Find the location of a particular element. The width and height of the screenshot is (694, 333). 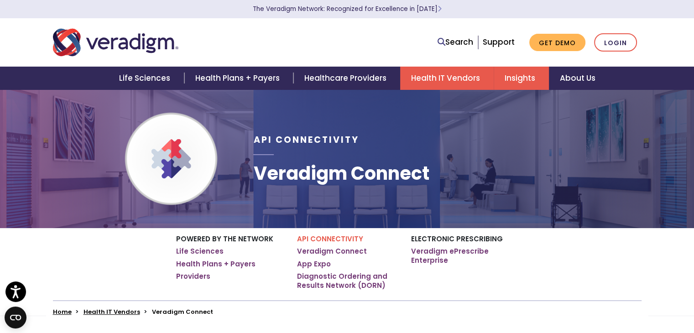

span: Learn More is located at coordinates (439, 9).